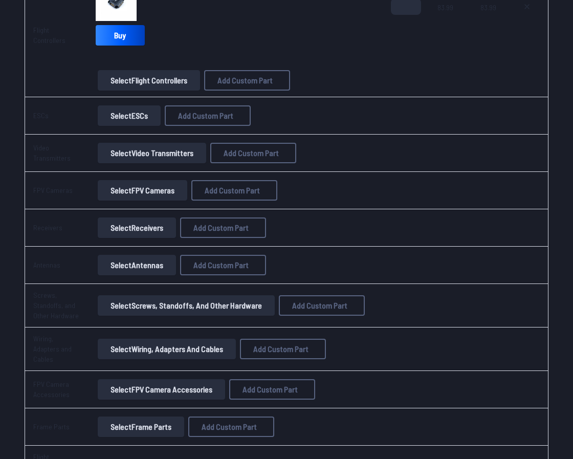  I want to click on a: SelectAntennas, so click(137, 265).